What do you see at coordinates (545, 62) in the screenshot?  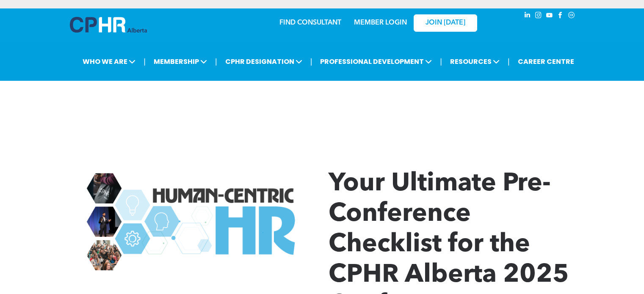 I see `a: CAREER CENTRE` at bounding box center [545, 62].